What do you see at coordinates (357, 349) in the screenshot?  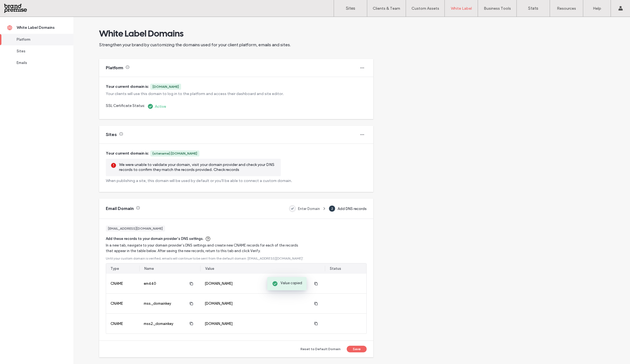 I see `button: Save` at bounding box center [357, 349].